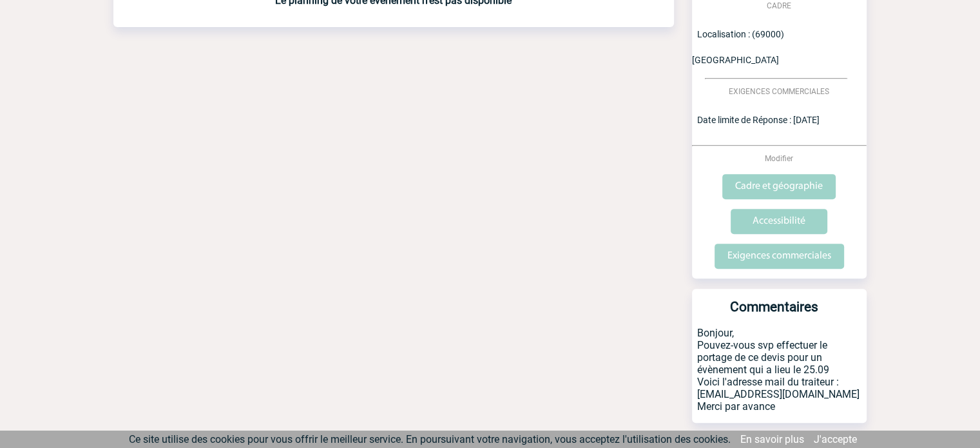 The image size is (980, 448). What do you see at coordinates (779, 374) in the screenshot?
I see `p: Bonjour, Pouvez-vous svp effectuer le portage de ce devis pour un évènement qui a lieu le 25.09 V...` at bounding box center [779, 374].